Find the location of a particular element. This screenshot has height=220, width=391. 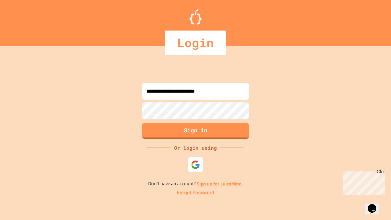

p: Don't have an account? is located at coordinates (196, 184).